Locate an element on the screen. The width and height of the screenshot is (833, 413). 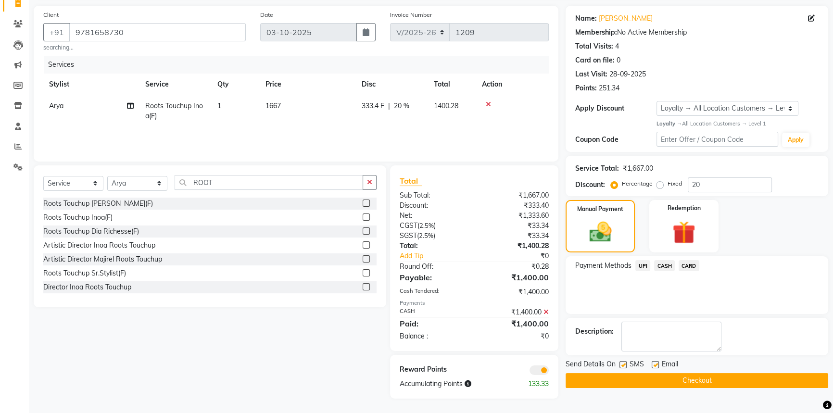
input: Enter Offer / Coupon Code is located at coordinates (717, 139).